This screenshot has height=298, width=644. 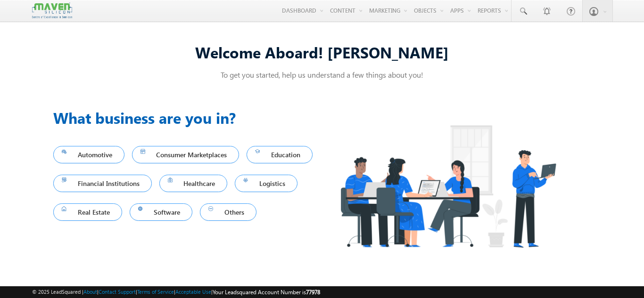 What do you see at coordinates (88, 212) in the screenshot?
I see `span: Real Estate` at bounding box center [88, 212].